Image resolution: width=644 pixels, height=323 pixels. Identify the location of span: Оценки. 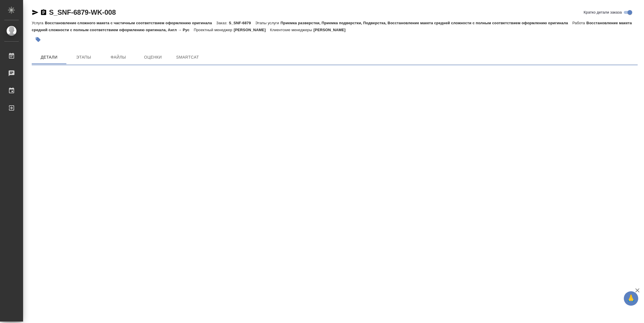
(153, 57).